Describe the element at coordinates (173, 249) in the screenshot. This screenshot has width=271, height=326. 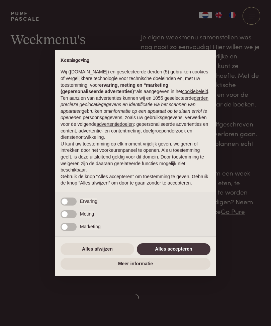
I see `button: Alles accepteren` at that location.